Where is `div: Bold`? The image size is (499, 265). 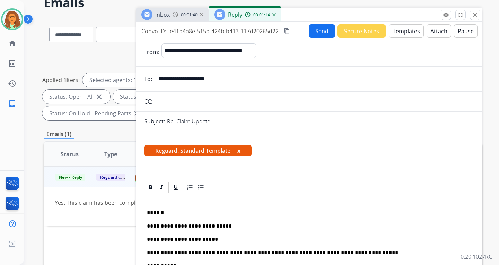
div: Bold is located at coordinates (150, 187).